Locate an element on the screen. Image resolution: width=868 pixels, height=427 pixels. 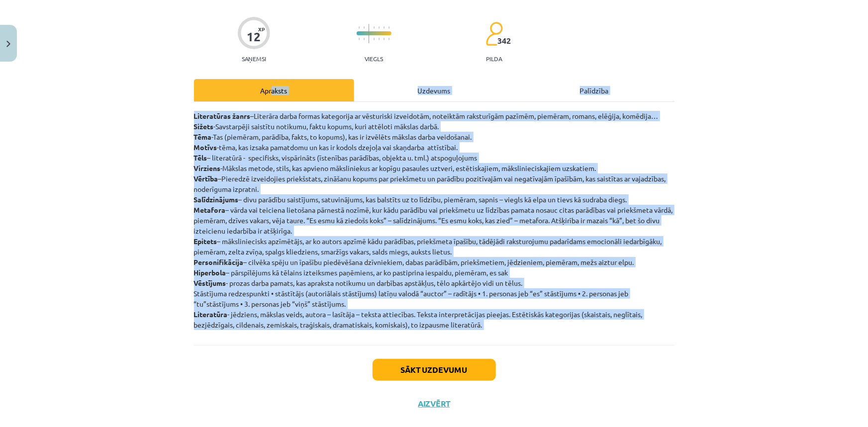
strong: Epitets is located at coordinates (206, 241).